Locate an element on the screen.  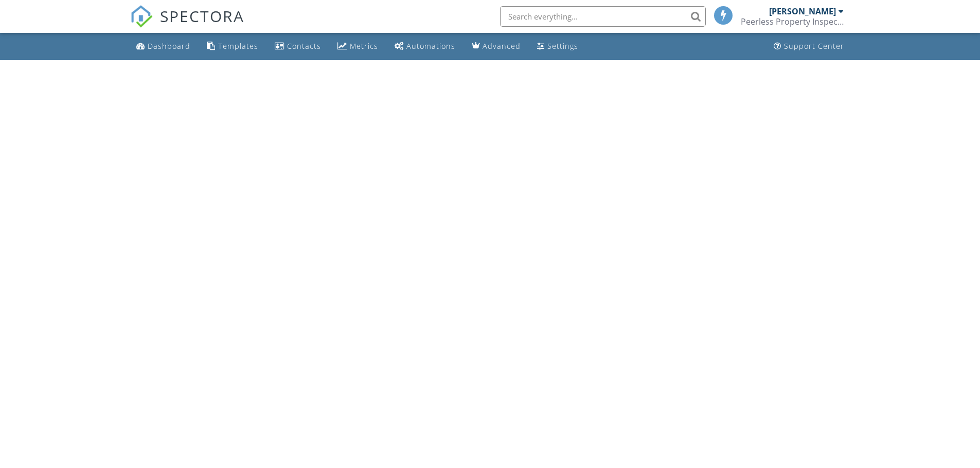
div: Support Center is located at coordinates (814, 45).